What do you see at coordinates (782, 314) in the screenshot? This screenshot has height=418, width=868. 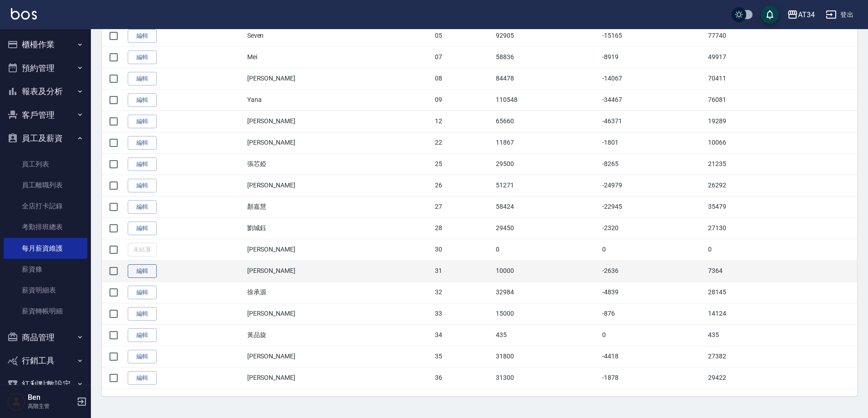 I see `td: 14124` at bounding box center [782, 314].